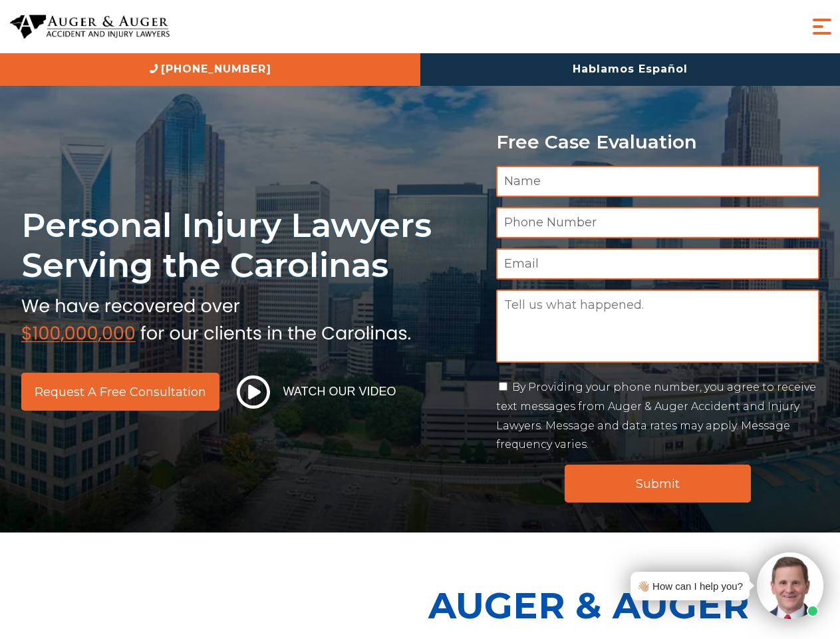  I want to click on div: 👋🏼 How can I help you?, so click(690, 586).